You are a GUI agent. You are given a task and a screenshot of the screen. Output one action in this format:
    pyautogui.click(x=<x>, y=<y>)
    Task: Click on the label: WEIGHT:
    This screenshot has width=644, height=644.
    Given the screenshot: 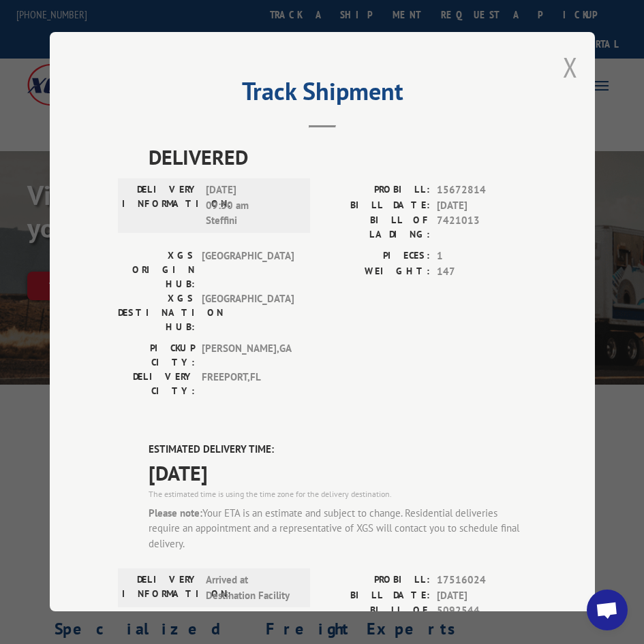 What is the action you would take?
    pyautogui.click(x=376, y=272)
    